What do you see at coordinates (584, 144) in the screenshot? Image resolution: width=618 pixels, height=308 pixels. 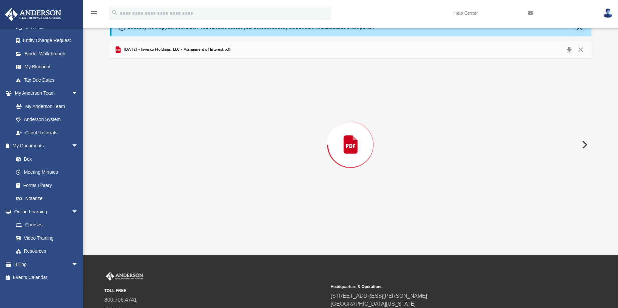 I see `button: Next File` at bounding box center [584, 144].